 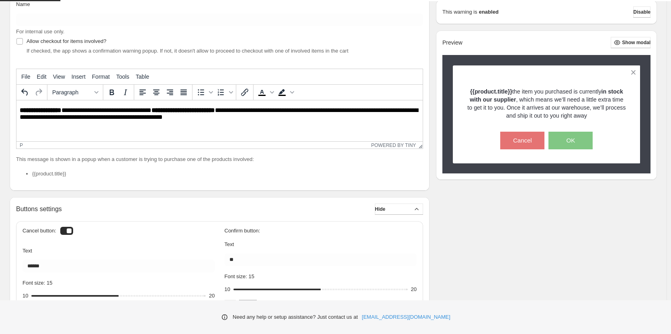 What do you see at coordinates (23, 4) in the screenshot?
I see `span: Name` at bounding box center [23, 4].